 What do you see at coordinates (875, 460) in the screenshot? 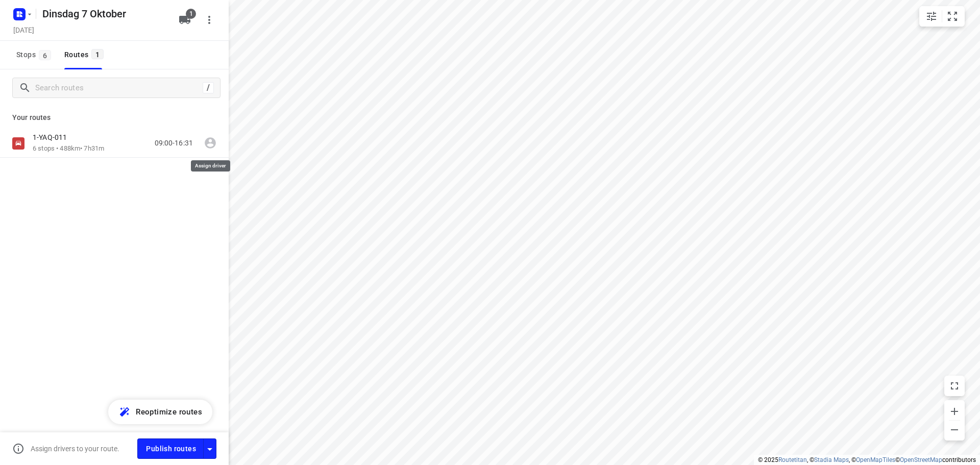
I see `a: OpenMapTiles` at bounding box center [875, 460].